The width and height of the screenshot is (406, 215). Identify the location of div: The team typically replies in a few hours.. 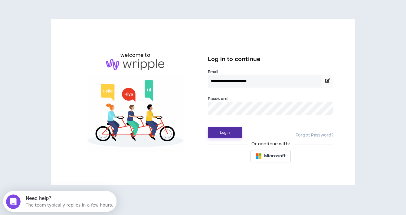
(66, 13).